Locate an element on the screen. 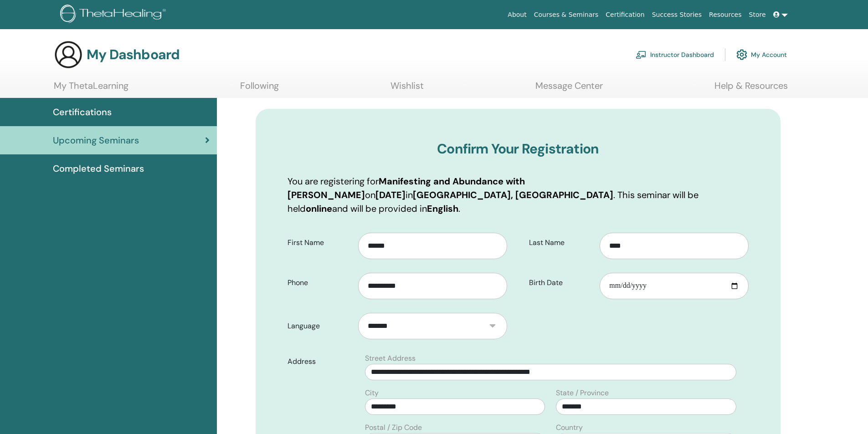 This screenshot has width=868, height=434. a: Certification is located at coordinates (625, 15).